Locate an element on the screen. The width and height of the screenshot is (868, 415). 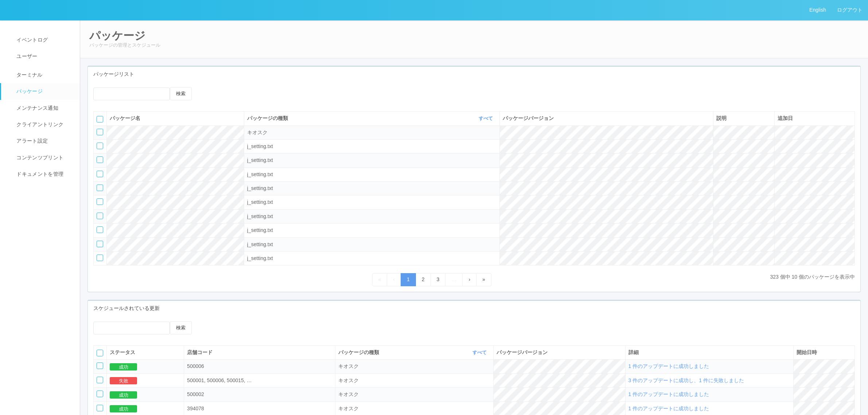
div: 失敗 is located at coordinates (145, 380).